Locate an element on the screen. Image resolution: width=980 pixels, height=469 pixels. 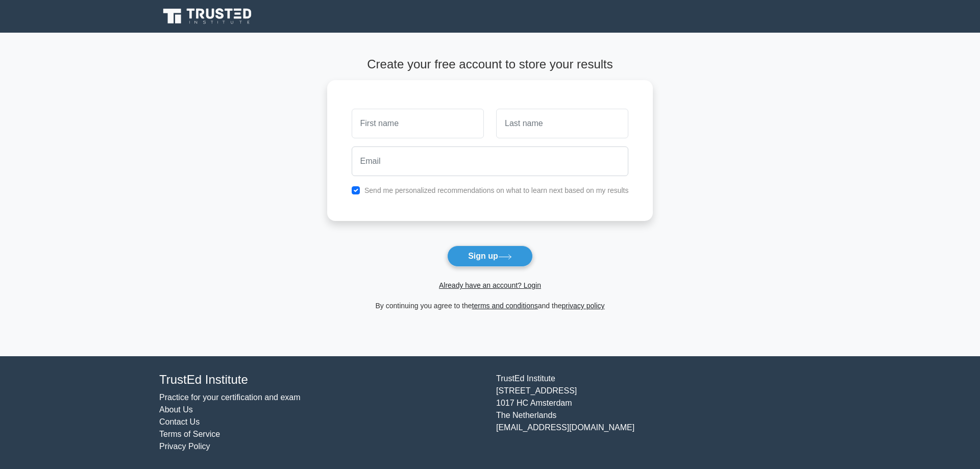
a: About Us is located at coordinates (176, 409).